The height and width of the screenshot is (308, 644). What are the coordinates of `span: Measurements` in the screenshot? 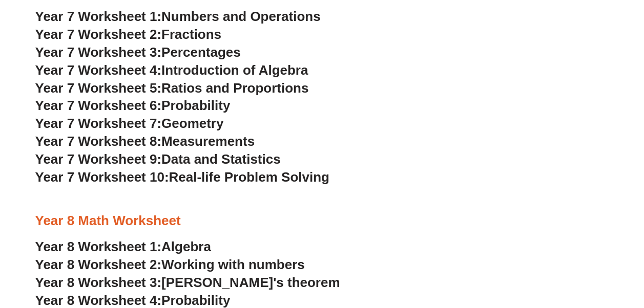 It's located at (208, 141).